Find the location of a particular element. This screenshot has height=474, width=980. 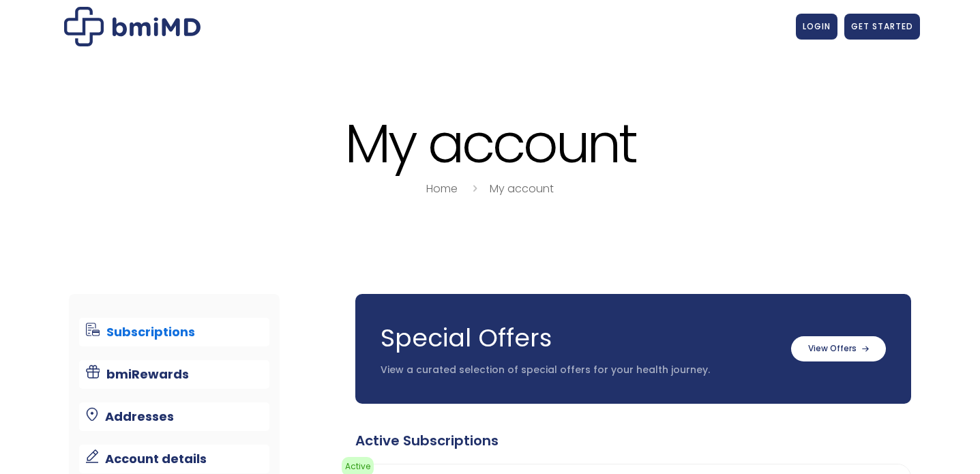

a: Home is located at coordinates (442, 188).